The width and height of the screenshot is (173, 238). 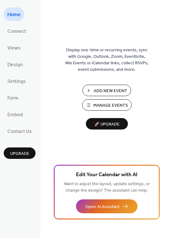 I want to click on a: Embed, so click(x=15, y=114).